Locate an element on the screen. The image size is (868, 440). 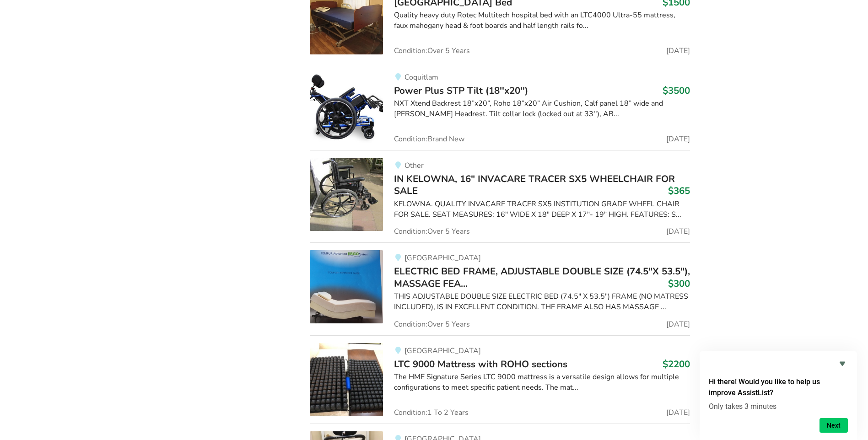
span: Coquitlam is located at coordinates (422, 77).